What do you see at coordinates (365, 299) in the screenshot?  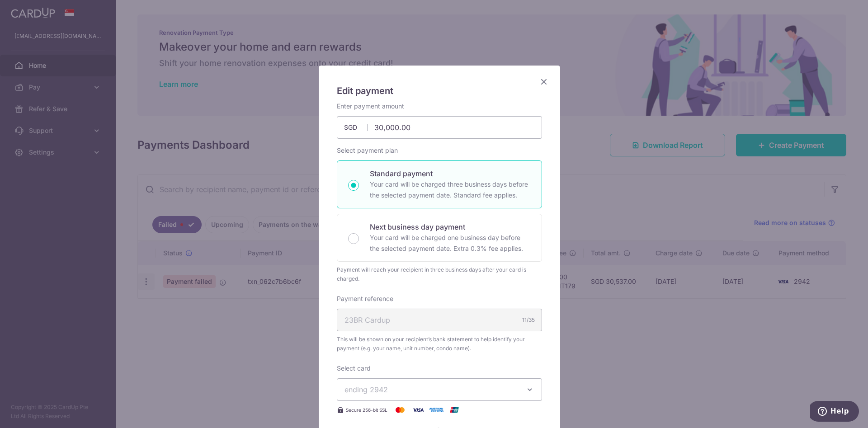 I see `label: Payment reference` at bounding box center [365, 299].